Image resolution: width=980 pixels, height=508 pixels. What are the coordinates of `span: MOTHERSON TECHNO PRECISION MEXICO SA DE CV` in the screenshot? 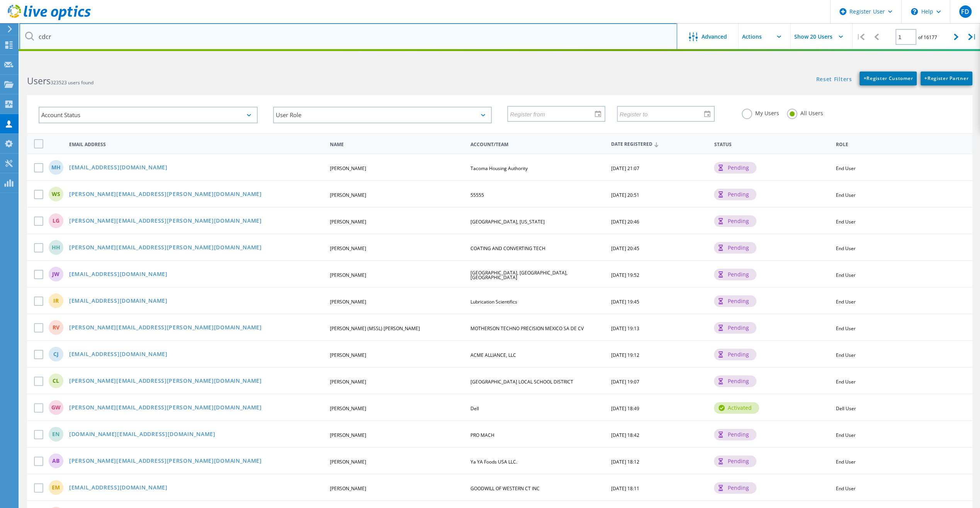 It's located at (527, 328).